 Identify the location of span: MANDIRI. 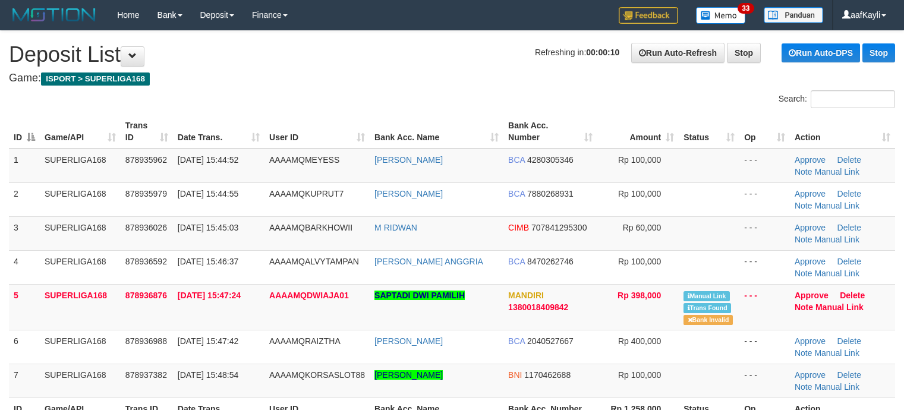
(526, 295).